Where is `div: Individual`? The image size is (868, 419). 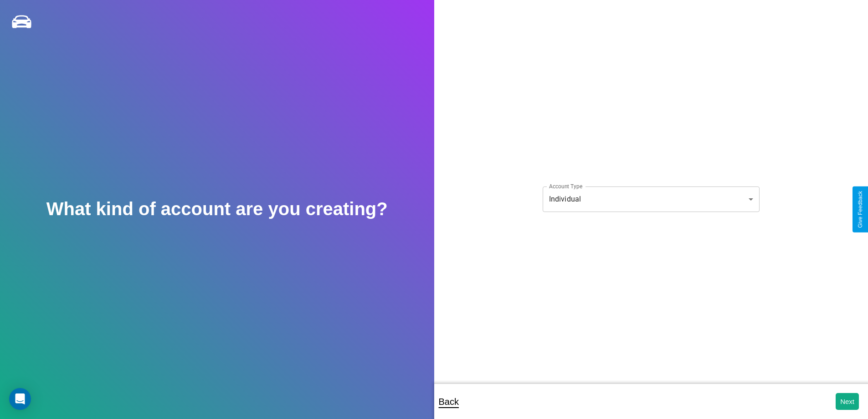 div: Individual is located at coordinates (651, 199).